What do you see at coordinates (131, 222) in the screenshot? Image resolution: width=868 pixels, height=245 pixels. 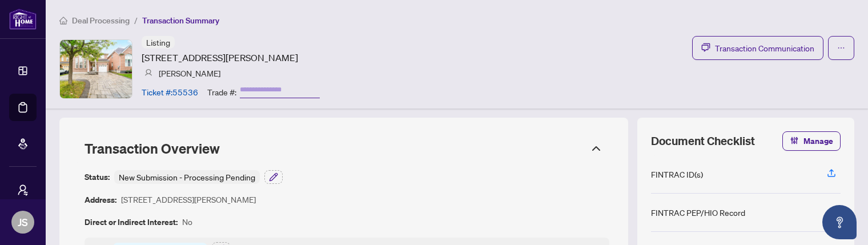 I see `article: Direct or Indirect Interest:` at bounding box center [131, 222].